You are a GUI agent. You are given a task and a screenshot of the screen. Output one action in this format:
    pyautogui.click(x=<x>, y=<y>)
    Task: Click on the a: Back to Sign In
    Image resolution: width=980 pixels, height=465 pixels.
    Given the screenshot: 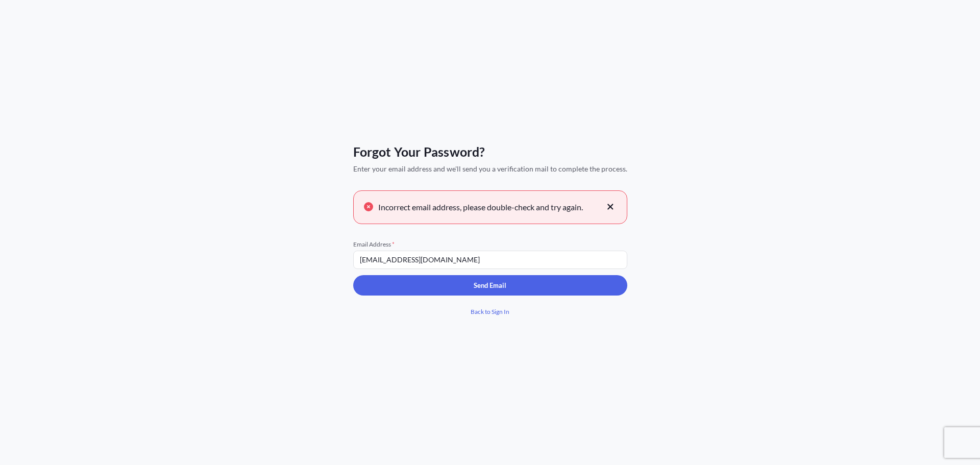 What is the action you would take?
    pyautogui.click(x=490, y=312)
    